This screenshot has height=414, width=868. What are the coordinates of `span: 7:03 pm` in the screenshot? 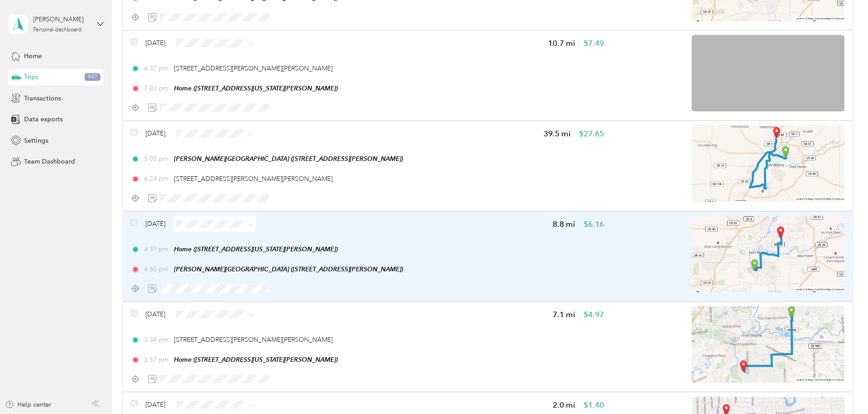 It's located at (156, 88).